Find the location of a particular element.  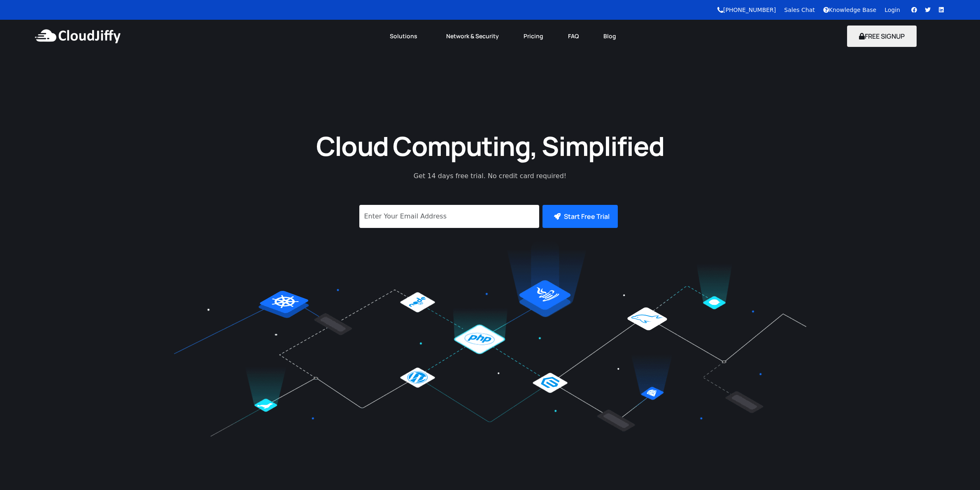

a: Login is located at coordinates (892, 10).